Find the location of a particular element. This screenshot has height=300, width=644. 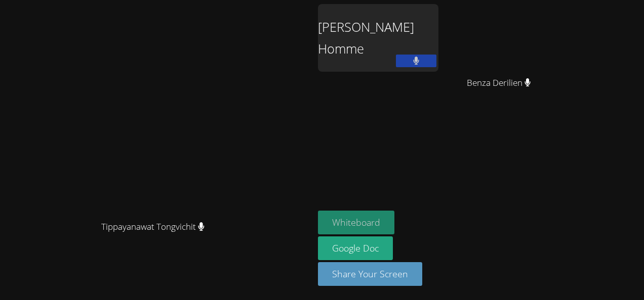

span: Tippayanawat Tongvichit is located at coordinates (153, 227).